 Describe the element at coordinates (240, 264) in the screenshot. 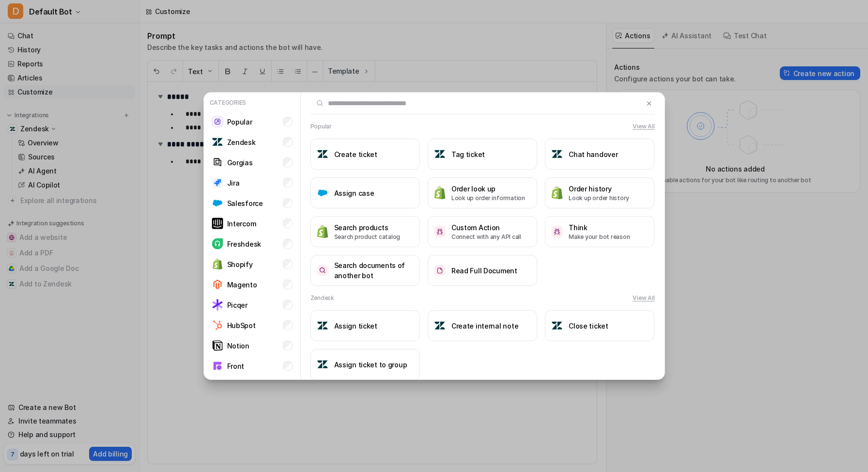

I see `p: Shopify` at that location.